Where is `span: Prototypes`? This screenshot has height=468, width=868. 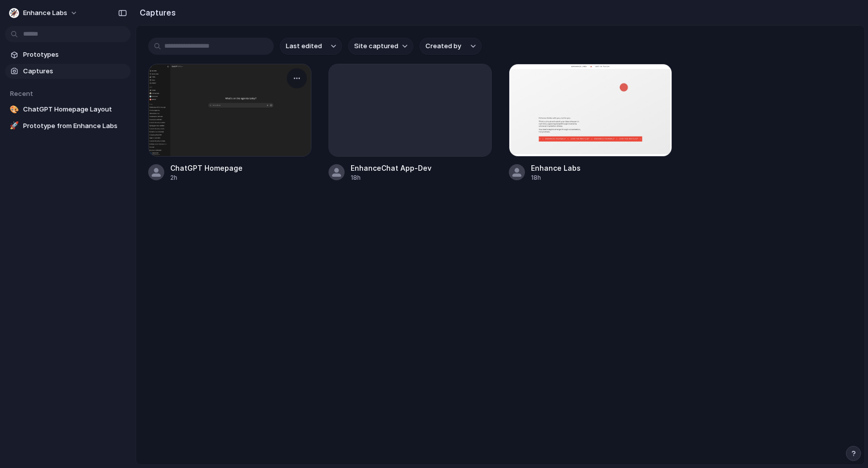
span: Prototypes is located at coordinates (75, 55).